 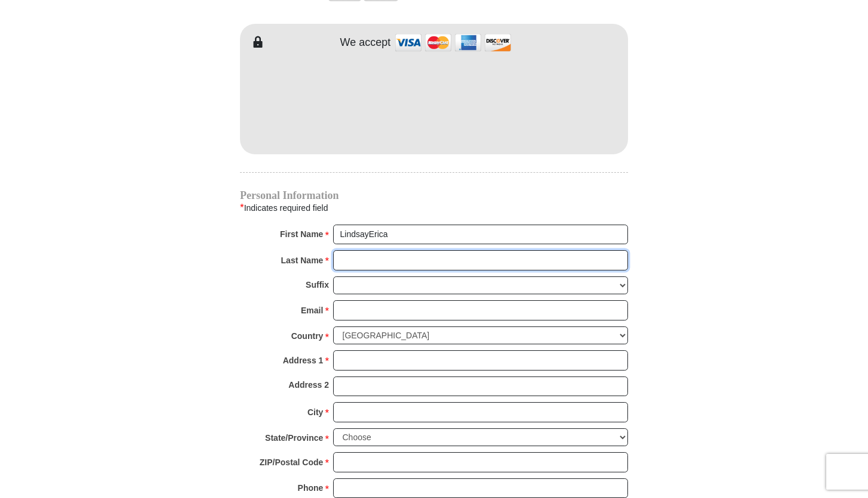 What do you see at coordinates (307, 336) in the screenshot?
I see `strong: Country` at bounding box center [307, 336].